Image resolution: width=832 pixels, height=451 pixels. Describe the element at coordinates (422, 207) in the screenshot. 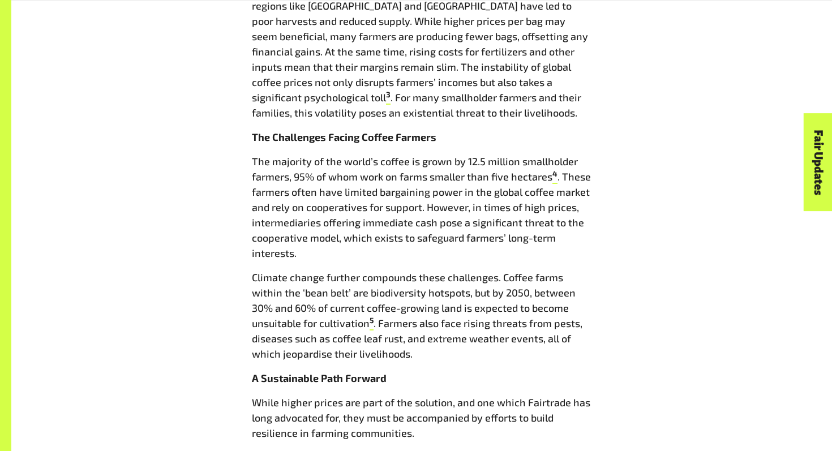

I see `p: The majority of the world’s coffee is grown by 12.5 million smallholder farmers, 95% of whom work...` at that location.